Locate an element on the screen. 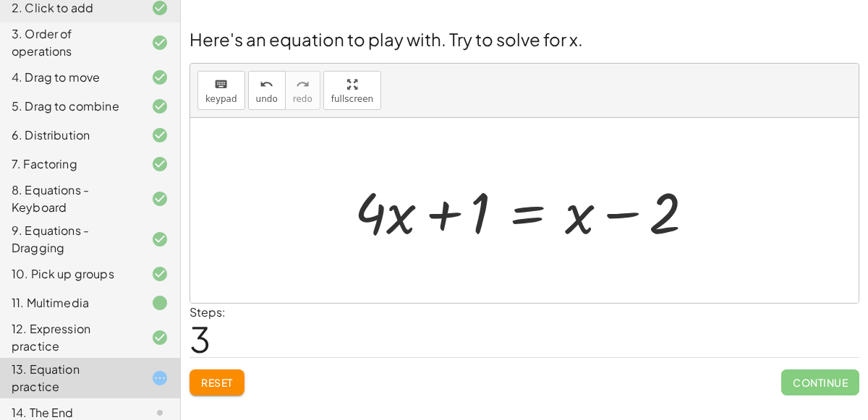 Image resolution: width=868 pixels, height=420 pixels. div: 4. Drag to move is located at coordinates (70, 77).